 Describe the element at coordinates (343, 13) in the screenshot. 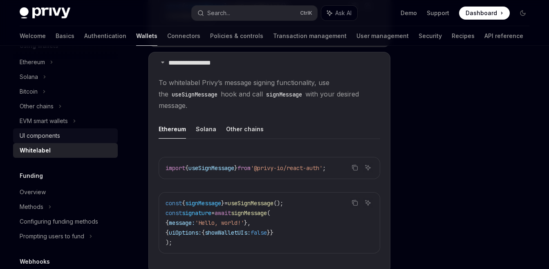

I see `span: Ask AI` at that location.